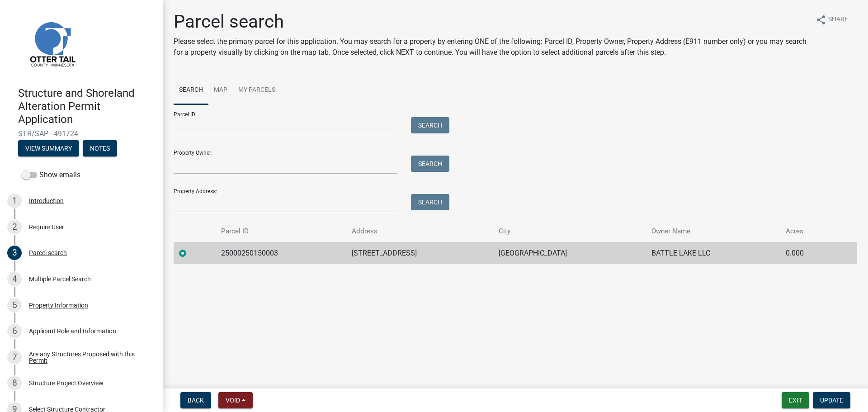  I want to click on h1: Parcel search, so click(492, 22).